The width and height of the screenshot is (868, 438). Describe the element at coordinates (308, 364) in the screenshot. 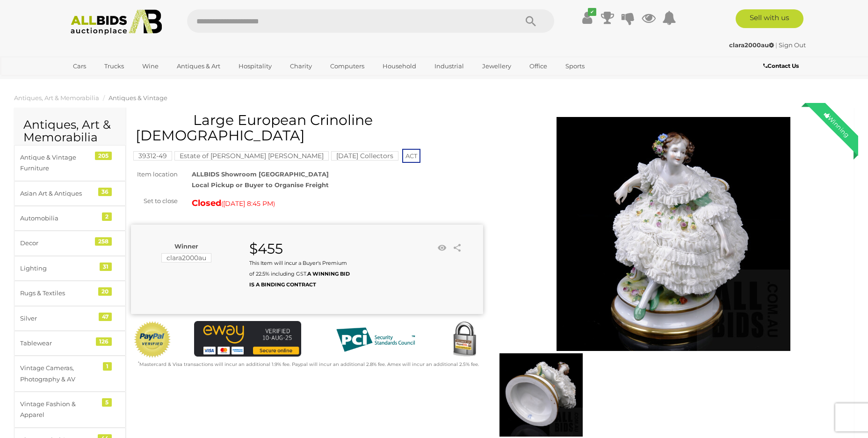

I see `small: Mastercard & Visa transactions will incur an additional 1.9% fee. Paypal will incur an additional...` at that location.